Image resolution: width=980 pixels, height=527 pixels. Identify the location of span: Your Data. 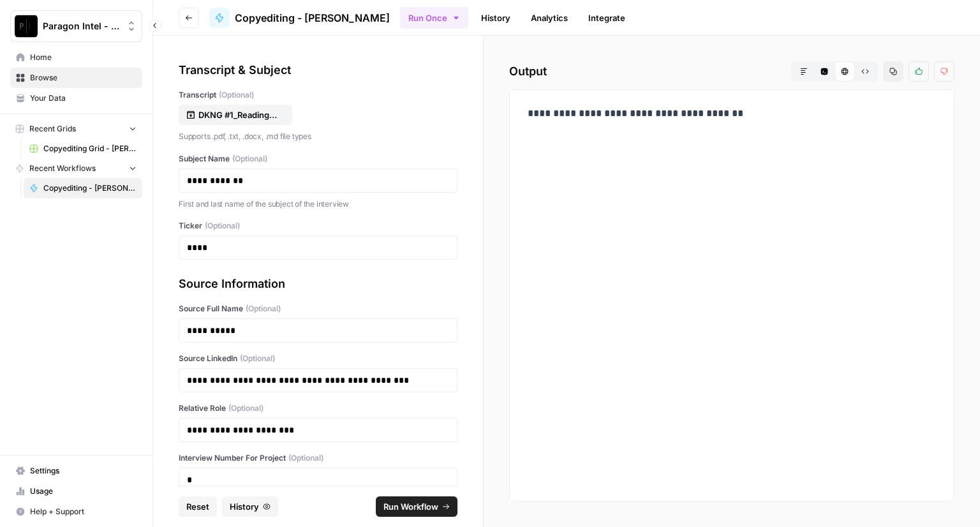
(83, 99).